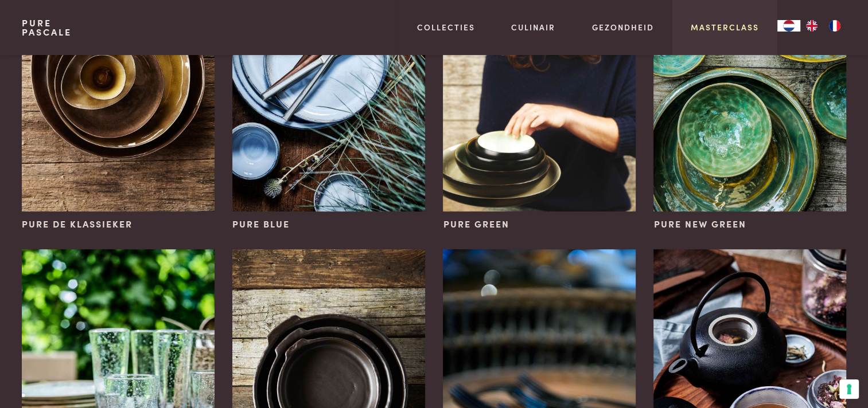  What do you see at coordinates (476, 224) in the screenshot?
I see `span: Pure Green` at bounding box center [476, 224].